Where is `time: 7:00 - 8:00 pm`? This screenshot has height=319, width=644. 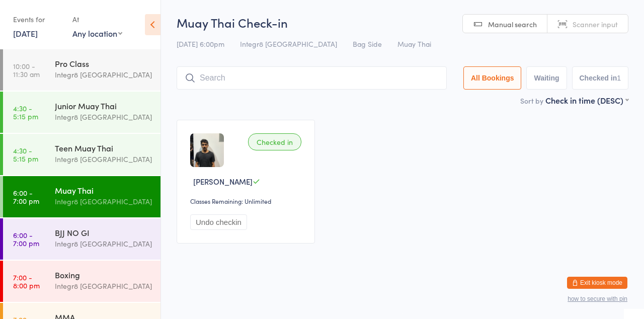 time: 7:00 - 8:00 pm is located at coordinates (26, 281).